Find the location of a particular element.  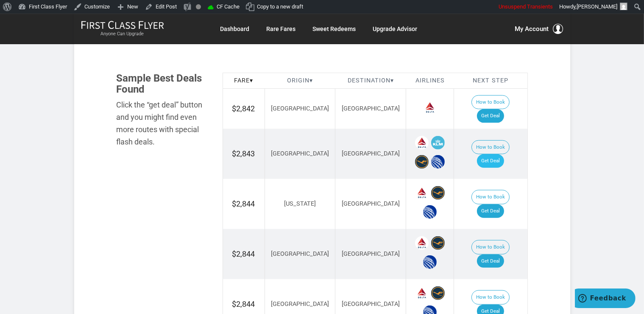

a: Sweet Redeems is located at coordinates (335, 29).